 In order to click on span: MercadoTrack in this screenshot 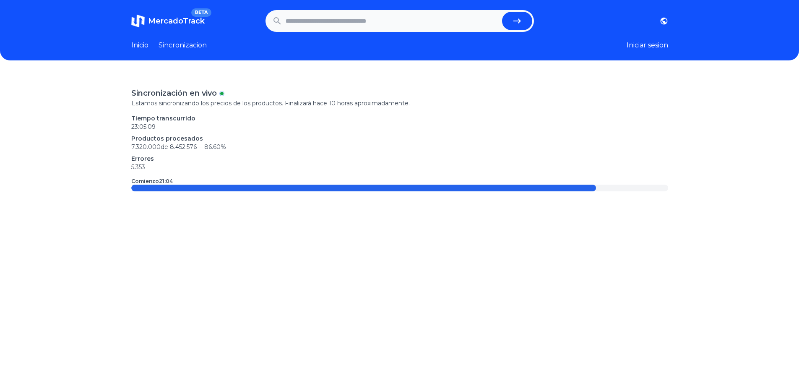, I will do `click(176, 21)`.